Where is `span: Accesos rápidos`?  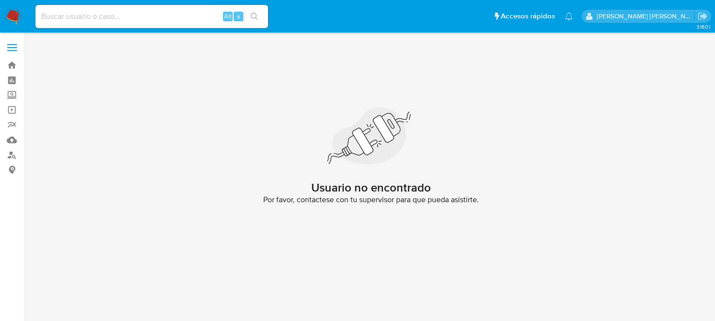 span: Accesos rápidos is located at coordinates (528, 16).